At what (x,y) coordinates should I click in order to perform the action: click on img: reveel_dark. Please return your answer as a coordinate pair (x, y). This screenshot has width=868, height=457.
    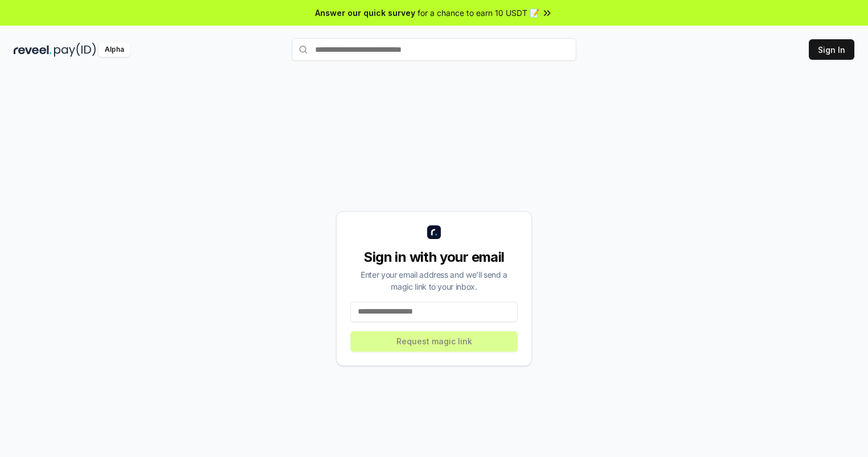
    Looking at the image, I should click on (33, 49).